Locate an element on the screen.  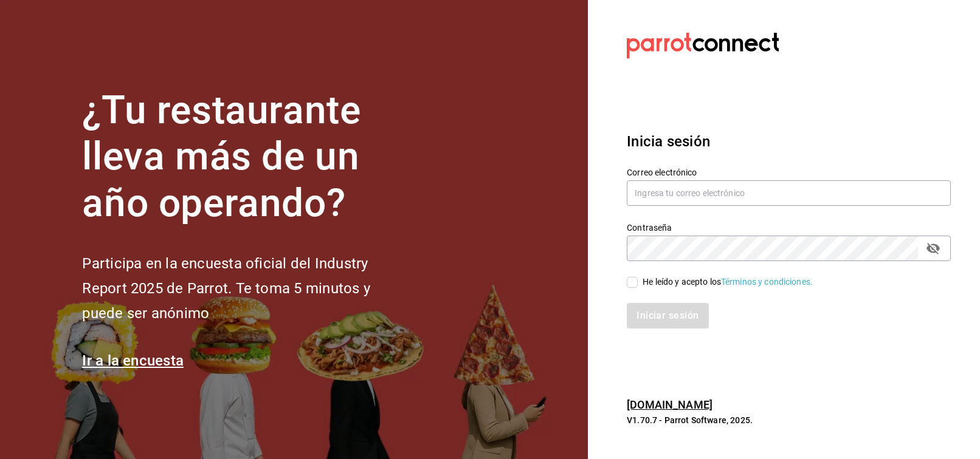
h2: Participa en la encuesta oficial del Industry Report 2025 de Parrot. Te toma 5 minutos y puede se... is located at coordinates (246, 289).